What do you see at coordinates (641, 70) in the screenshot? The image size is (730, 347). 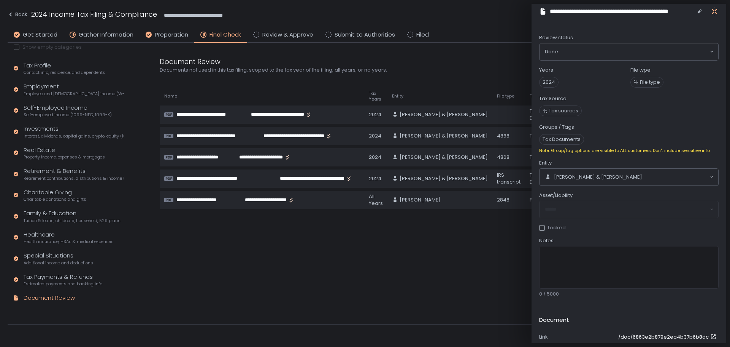 I see `label: File type` at bounding box center [641, 70].